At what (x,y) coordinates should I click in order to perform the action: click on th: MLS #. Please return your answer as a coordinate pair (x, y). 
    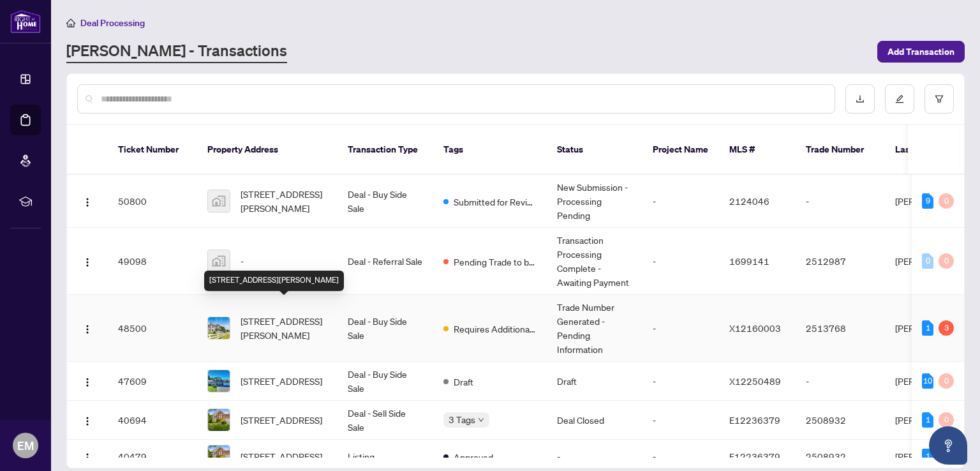
    Looking at the image, I should click on (757, 150).